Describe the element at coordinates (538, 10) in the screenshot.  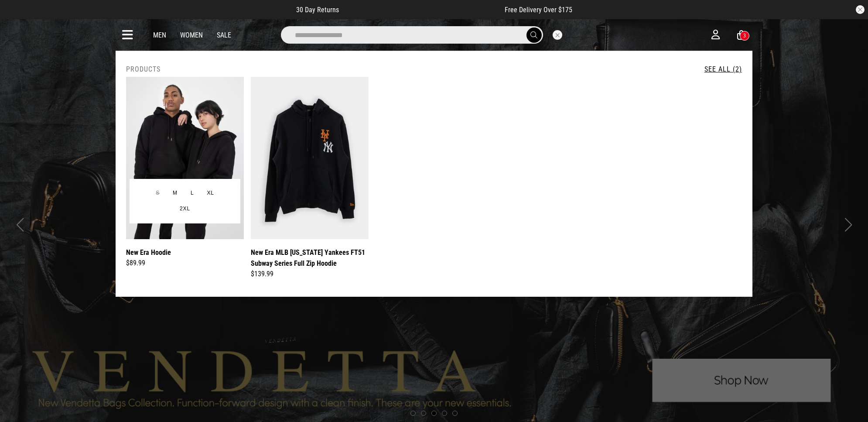
I see `span: Free Delivery Over $175` at that location.